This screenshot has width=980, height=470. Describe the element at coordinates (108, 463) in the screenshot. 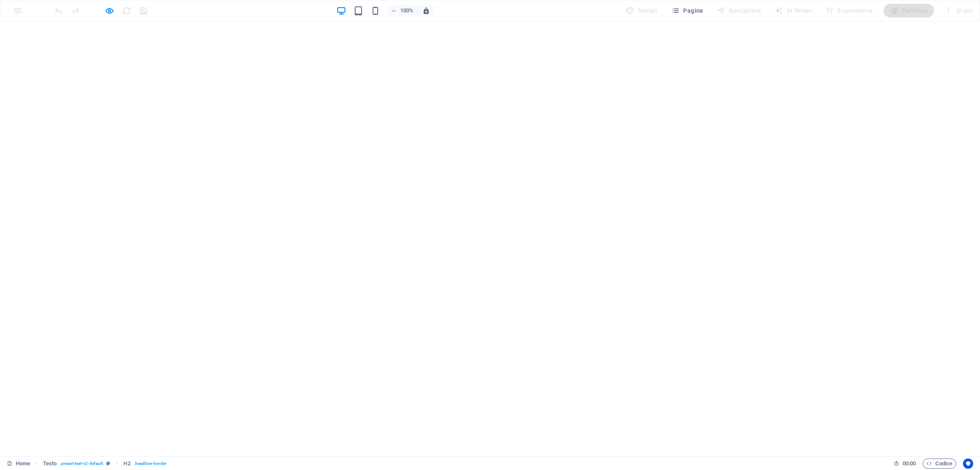

I see `i: Questo elemento è un preset personalizzabile` at that location.